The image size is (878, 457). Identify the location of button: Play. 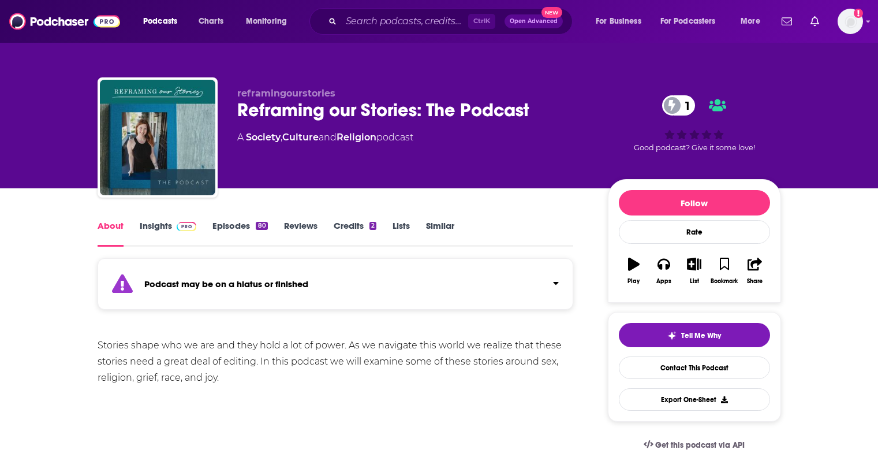
(634, 271).